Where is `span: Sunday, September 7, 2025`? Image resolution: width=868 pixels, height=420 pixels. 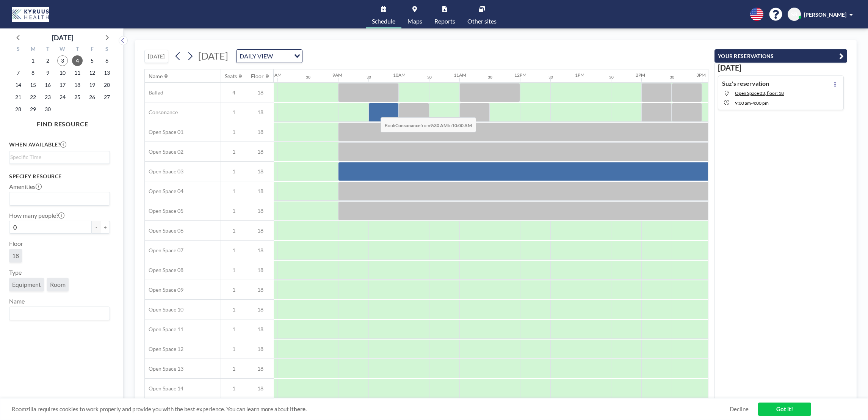 span: Sunday, September 7, 2025 is located at coordinates (18, 73).